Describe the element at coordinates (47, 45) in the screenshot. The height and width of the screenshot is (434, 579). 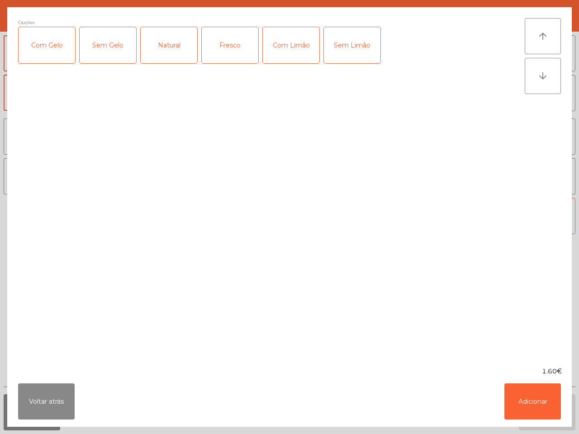
I see `div: Com Gelo` at that location.